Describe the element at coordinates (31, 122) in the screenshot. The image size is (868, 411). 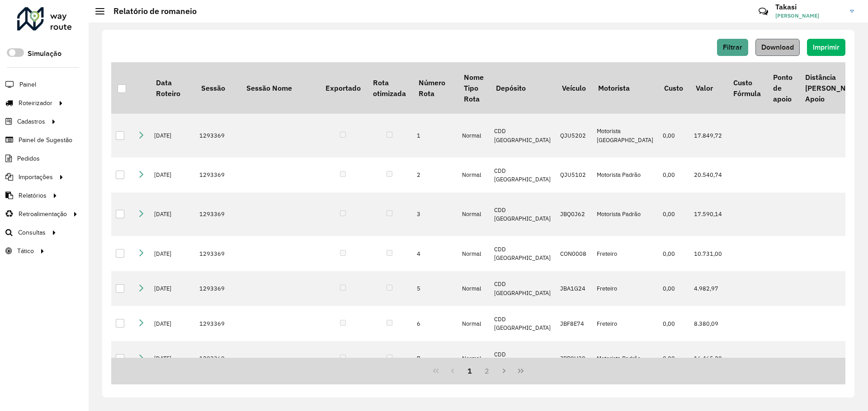
I see `span: Cadastros` at that location.